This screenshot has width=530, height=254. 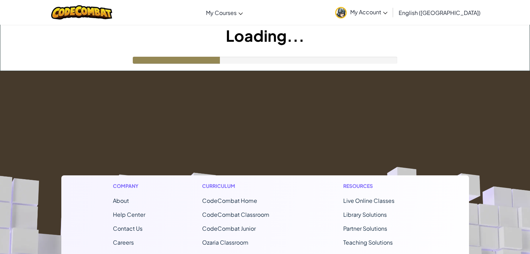 I want to click on span: My Courses, so click(x=221, y=13).